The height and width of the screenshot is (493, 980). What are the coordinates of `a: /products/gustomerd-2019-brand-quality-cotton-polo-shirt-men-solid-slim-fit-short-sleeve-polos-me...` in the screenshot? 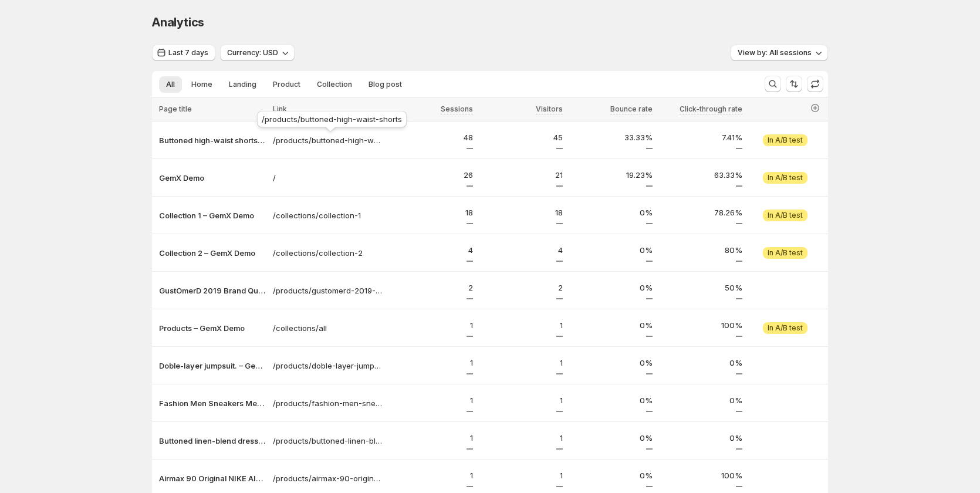 It's located at (328, 291).